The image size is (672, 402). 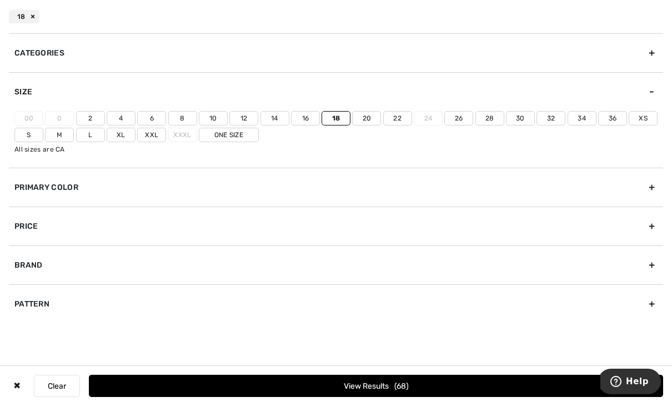 What do you see at coordinates (152, 118) in the screenshot?
I see `label: 6` at bounding box center [152, 118].